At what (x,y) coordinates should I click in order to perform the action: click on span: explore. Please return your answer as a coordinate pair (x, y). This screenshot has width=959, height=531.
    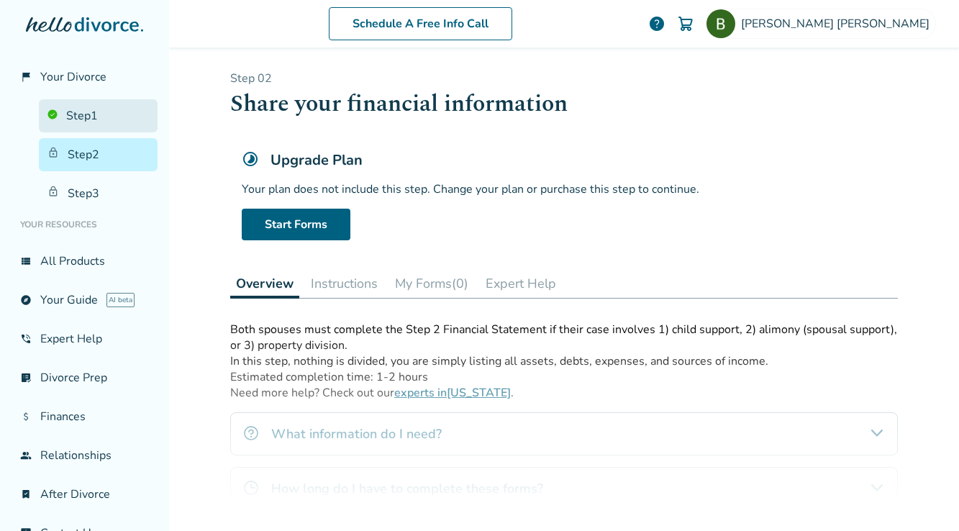
    Looking at the image, I should click on (26, 300).